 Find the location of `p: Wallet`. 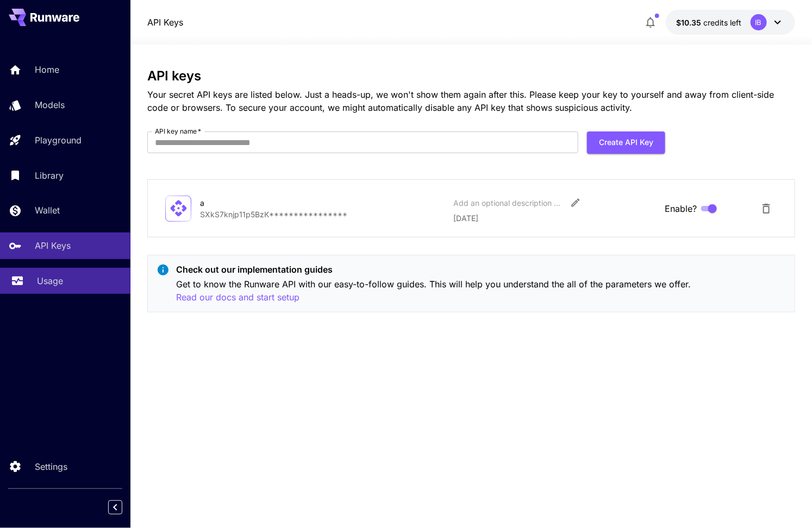

p: Wallet is located at coordinates (47, 210).